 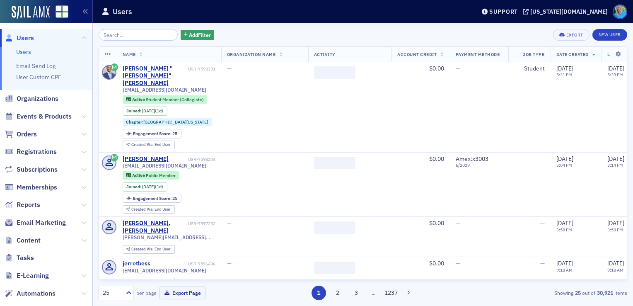 I want to click on a: SailAMX, so click(x=31, y=12).